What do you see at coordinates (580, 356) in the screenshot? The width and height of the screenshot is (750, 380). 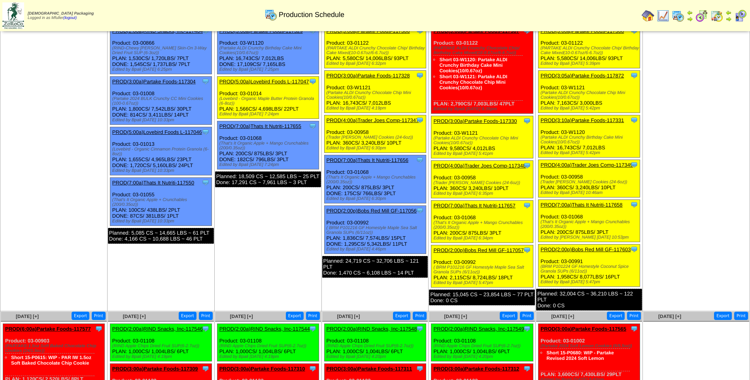 I see `a: Short 15-P0680: WIP - Partake Revised 2024 Soft Lemon` at bounding box center [580, 356].